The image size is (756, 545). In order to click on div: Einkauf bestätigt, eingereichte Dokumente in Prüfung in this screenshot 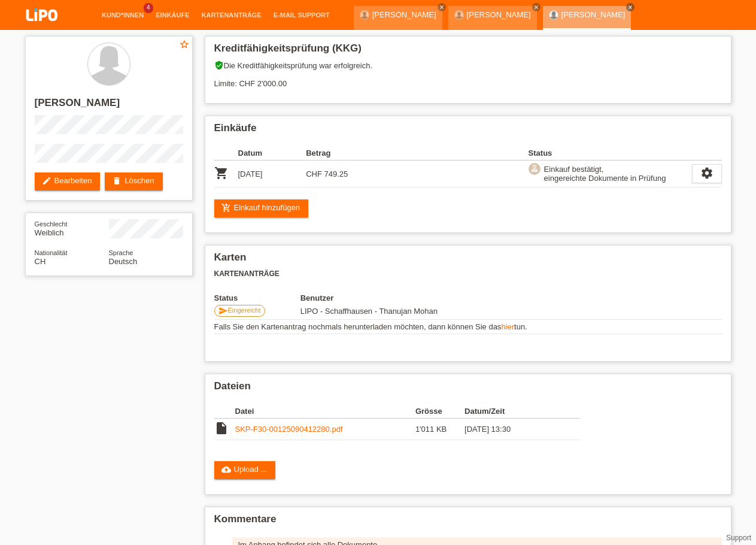, I will do `click(603, 174)`.